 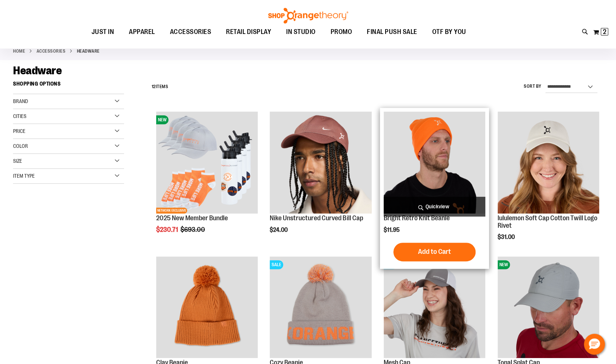 I want to click on span: $230.71, so click(x=168, y=230).